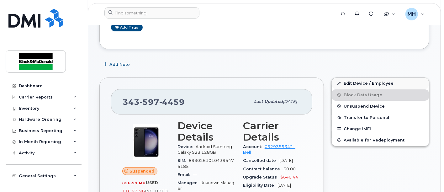 The height and width of the screenshot is (192, 444). Describe the element at coordinates (260, 185) in the screenshot. I see `span: Eligibility Date` at that location.